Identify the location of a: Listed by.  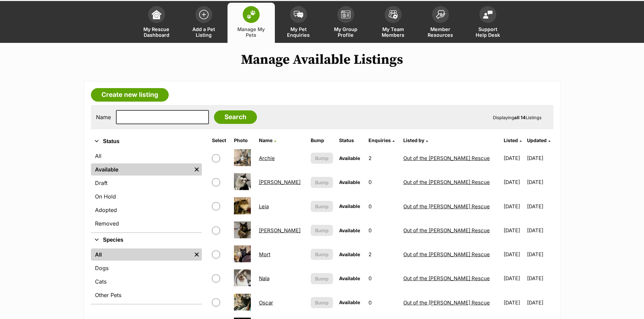
(415, 140).